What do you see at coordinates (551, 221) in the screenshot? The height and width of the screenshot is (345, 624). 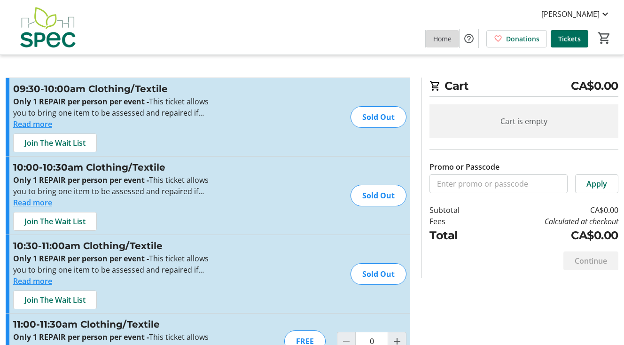 I see `td: Calculated at checkout` at bounding box center [551, 221].